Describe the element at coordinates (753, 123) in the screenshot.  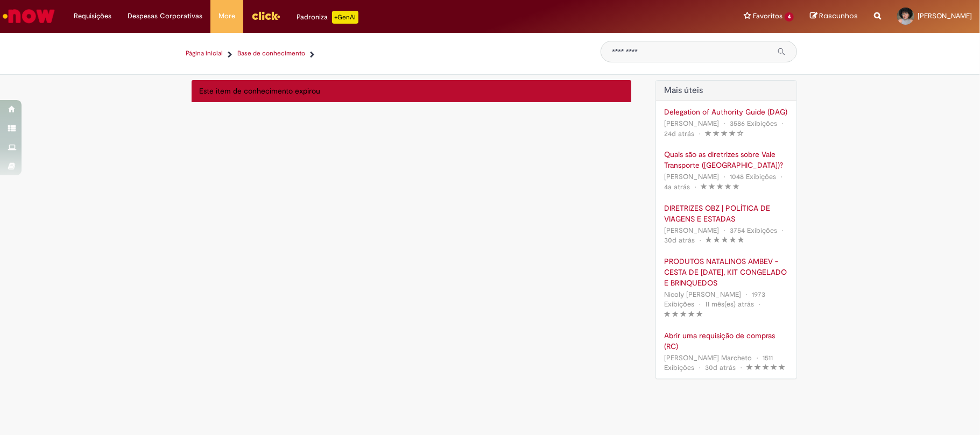
I see `span: 3586 Exibições` at that location.